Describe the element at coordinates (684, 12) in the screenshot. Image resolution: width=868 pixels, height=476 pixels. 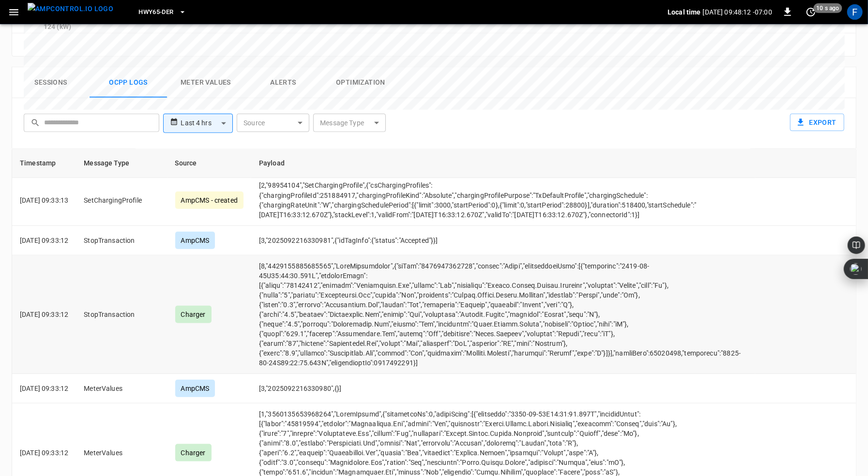
I see `p: Local time` at that location.